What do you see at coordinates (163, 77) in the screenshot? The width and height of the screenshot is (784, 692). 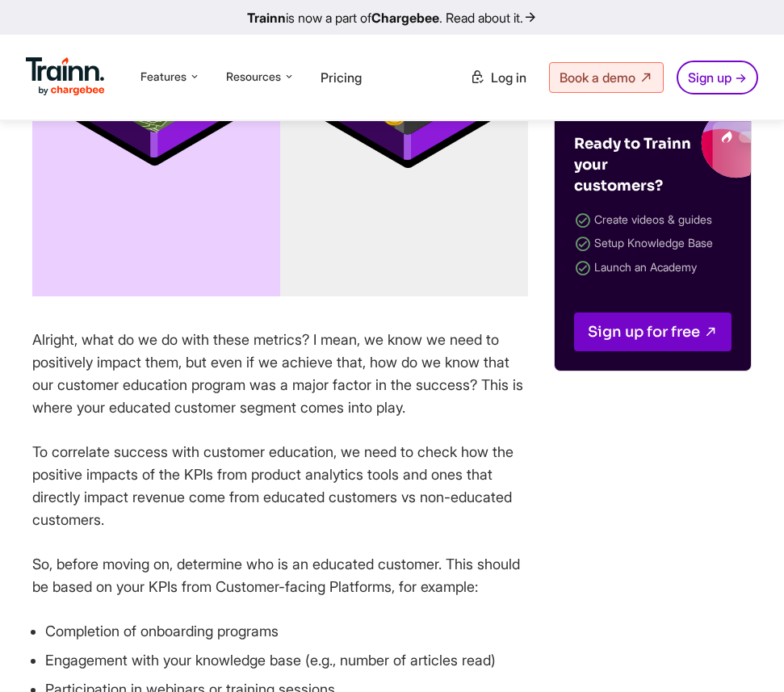 I see `span: Features` at bounding box center [163, 77].